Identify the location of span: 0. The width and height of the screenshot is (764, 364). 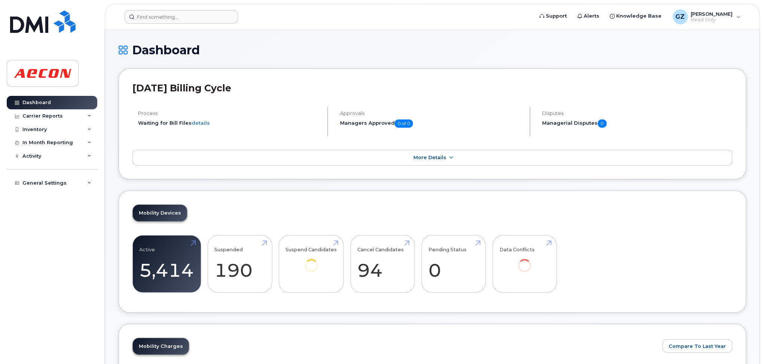
(602, 123).